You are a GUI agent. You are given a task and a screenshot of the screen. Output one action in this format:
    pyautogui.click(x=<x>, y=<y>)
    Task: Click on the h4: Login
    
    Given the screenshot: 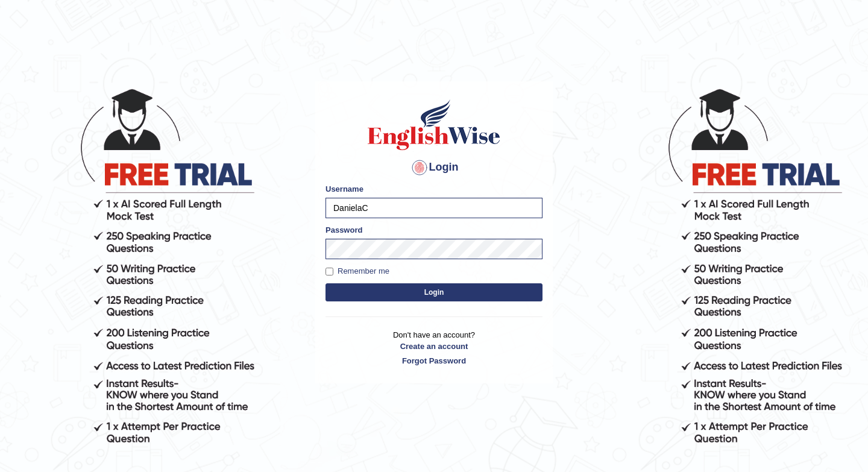 What is the action you would take?
    pyautogui.click(x=434, y=167)
    